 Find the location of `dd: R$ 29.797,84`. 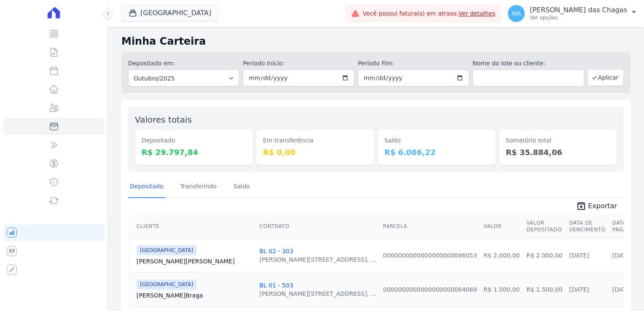

dd: R$ 29.797,84 is located at coordinates (194, 152).